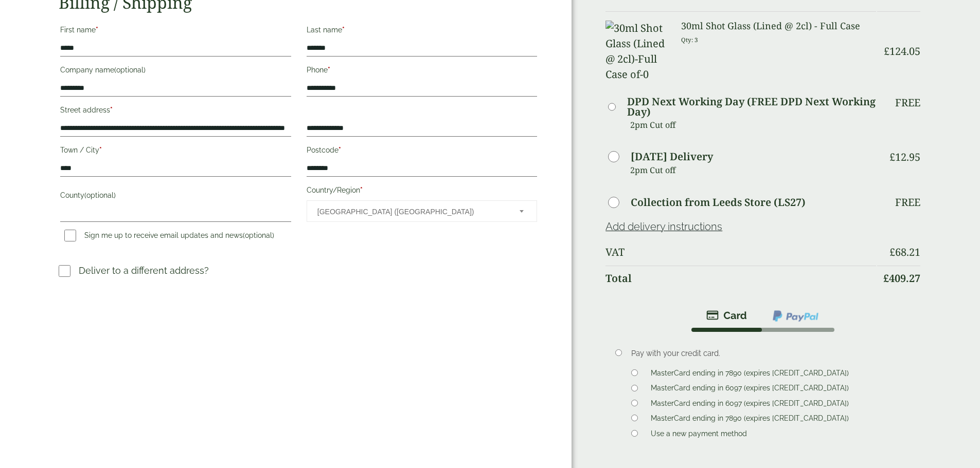 The image size is (980, 468). I want to click on span: Country/Region, so click(422, 211).